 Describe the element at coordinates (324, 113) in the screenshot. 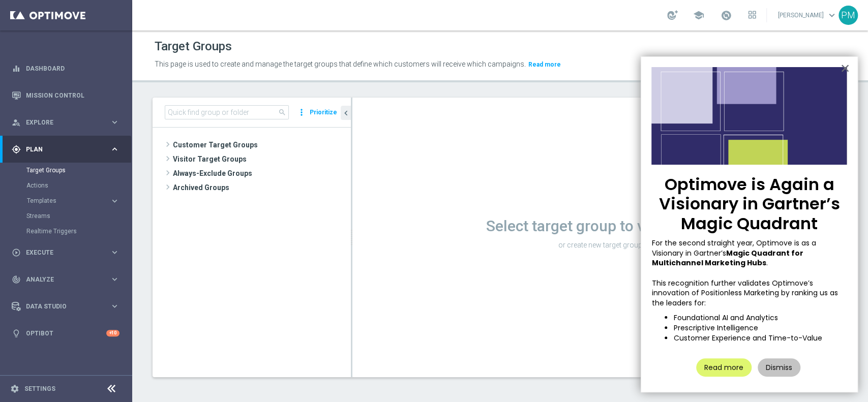

I see `button: Prioritize` at that location.